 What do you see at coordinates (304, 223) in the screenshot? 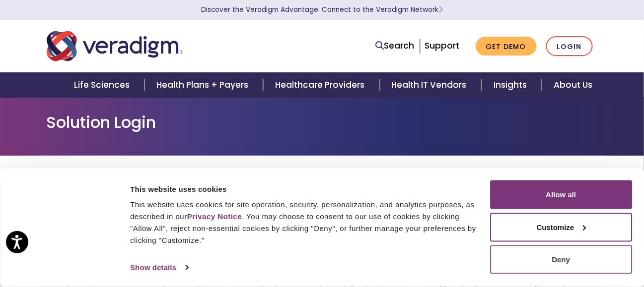
I see `div: This website uses cookies for site operation, security, personalization, and analytics purposes, ...` at bounding box center [304, 223].